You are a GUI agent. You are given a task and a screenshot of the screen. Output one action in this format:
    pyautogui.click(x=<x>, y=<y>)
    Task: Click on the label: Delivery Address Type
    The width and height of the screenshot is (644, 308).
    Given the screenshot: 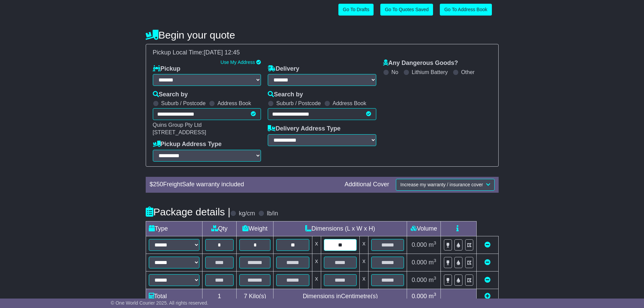 What is the action you would take?
    pyautogui.click(x=304, y=128)
    